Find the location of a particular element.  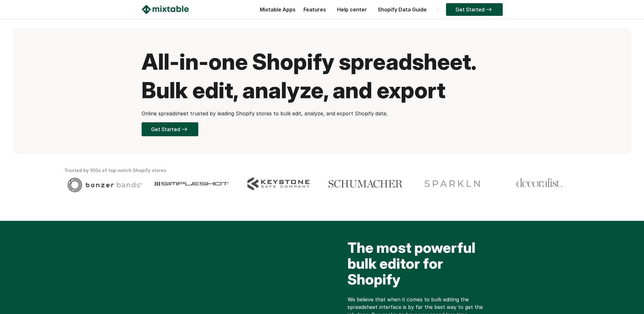

p: Online spreadsheet trusted by leading Shopify stores to bulk edit, analyze, and export Shopify data. is located at coordinates (322, 113).